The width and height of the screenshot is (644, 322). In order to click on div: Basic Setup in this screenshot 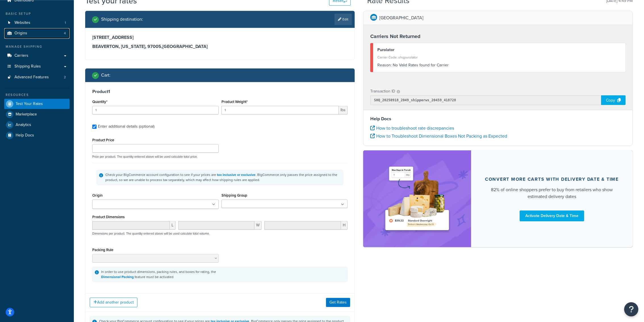, I will do `click(37, 13)`.